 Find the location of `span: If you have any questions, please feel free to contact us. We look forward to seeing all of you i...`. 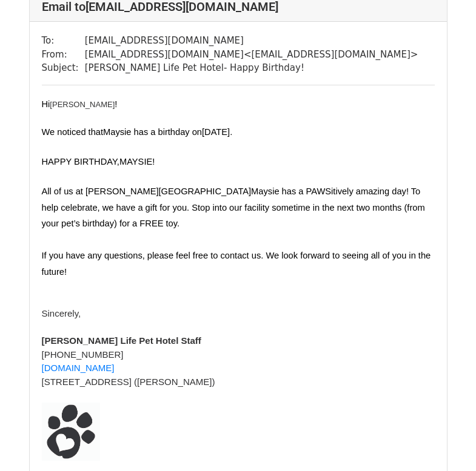

span: If you have any questions, please feel free to contact us. We look forward to seeing all of you i... is located at coordinates (237, 264).